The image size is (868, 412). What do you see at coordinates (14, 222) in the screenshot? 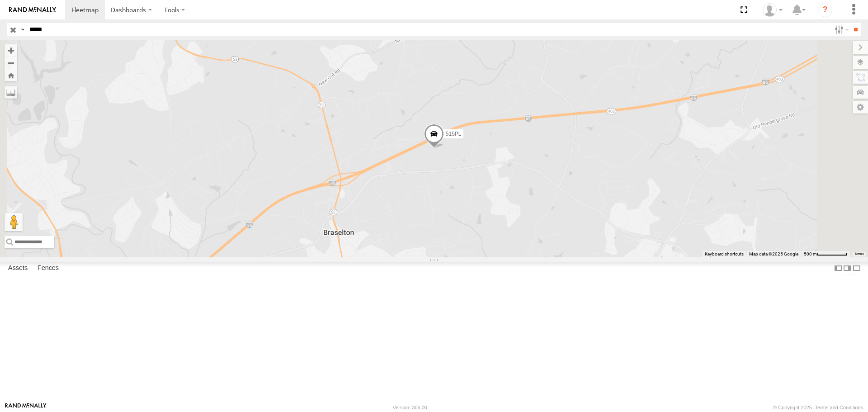
I see `button: Drag Pegman onto the map to open Street View` at bounding box center [14, 222].